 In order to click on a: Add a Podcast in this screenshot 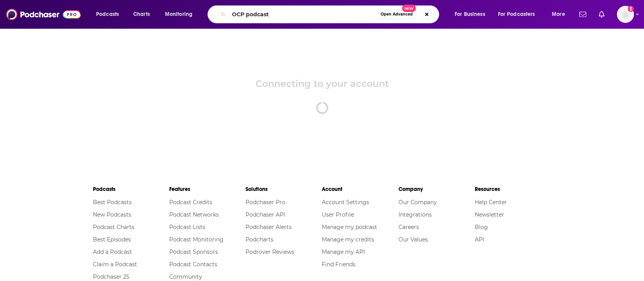, I will do `click(112, 252)`.